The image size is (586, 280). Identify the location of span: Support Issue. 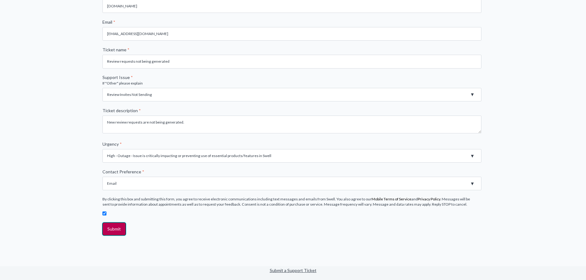
(116, 77).